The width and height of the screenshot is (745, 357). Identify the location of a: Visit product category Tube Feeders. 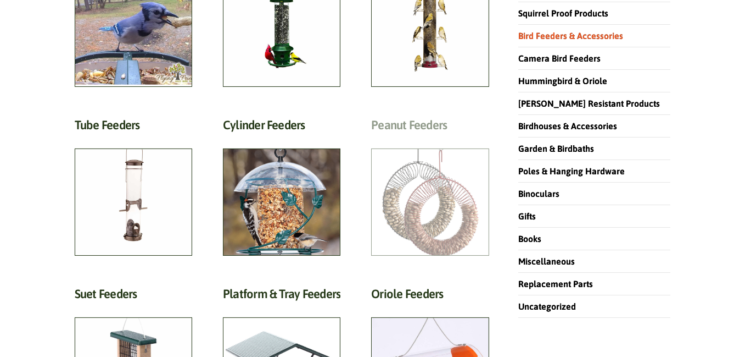
(133, 187).